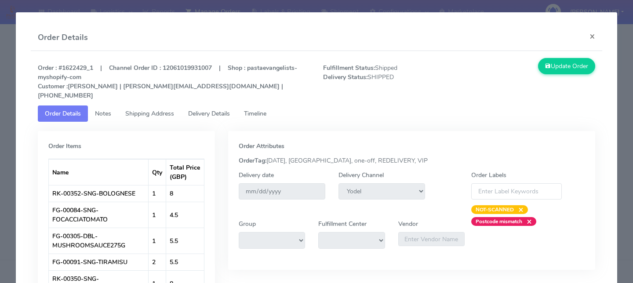 The width and height of the screenshot is (633, 283). What do you see at coordinates (157, 172) in the screenshot?
I see `th: Qty` at bounding box center [157, 172].